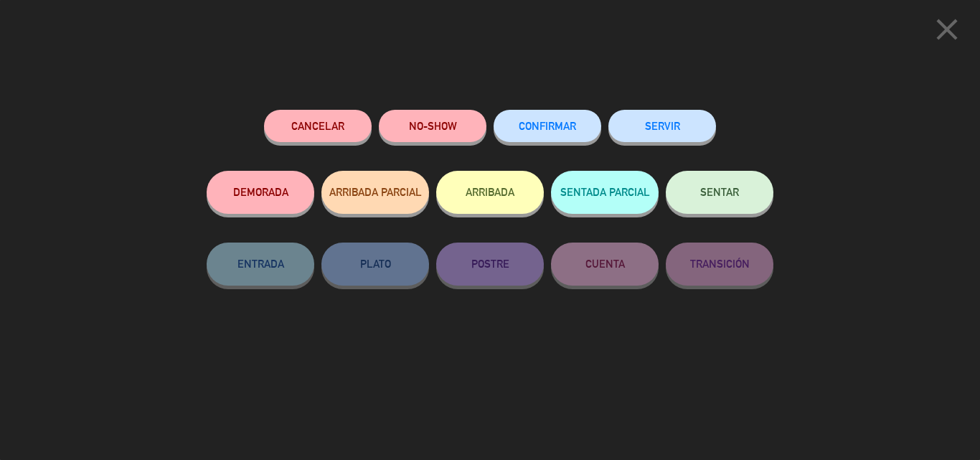 The width and height of the screenshot is (980, 460). I want to click on button: ARRIBADA PARCIAL, so click(375, 192).